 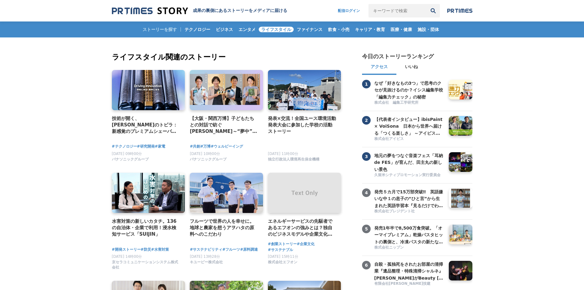 What do you see at coordinates (409, 234) in the screenshot?
I see `a: 発売1年半で8,500万食突破。「オーマイプレミアム」乾燥パスタヒットの裏側と、冷凍パスタの新たな挑戦。徹底的な消費者起点で「おいしさ」を追求するニップンの歩み` at bounding box center [409, 234].